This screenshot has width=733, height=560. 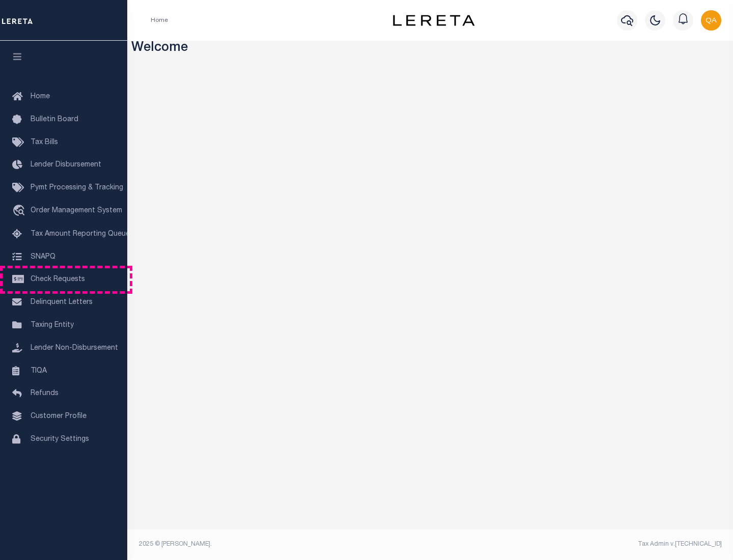 What do you see at coordinates (59, 439) in the screenshot?
I see `span: Security Settings` at bounding box center [59, 439].